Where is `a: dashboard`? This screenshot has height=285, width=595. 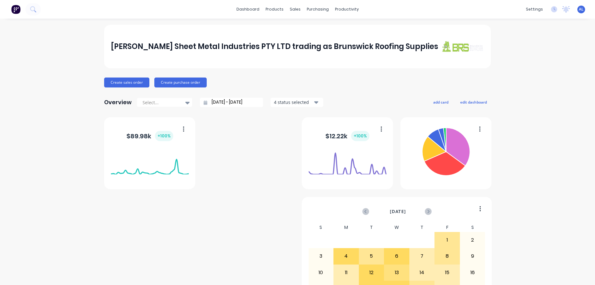
a: dashboard is located at coordinates (248, 9).